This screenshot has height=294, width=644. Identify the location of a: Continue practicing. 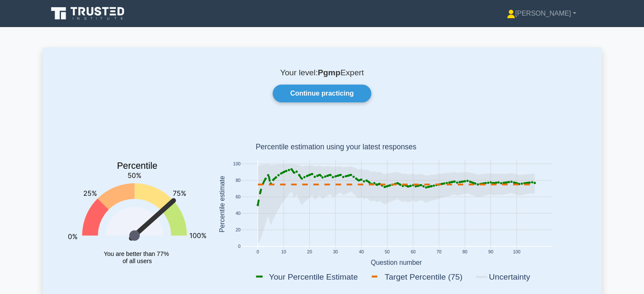
(322, 94).